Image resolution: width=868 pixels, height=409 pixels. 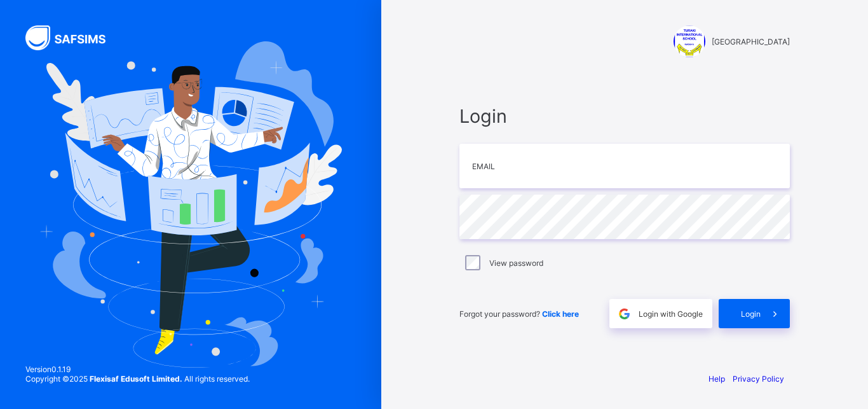 What do you see at coordinates (624, 313) in the screenshot?
I see `img: google.396cfc9801f0270233282035f929180a.svg` at bounding box center [624, 313].